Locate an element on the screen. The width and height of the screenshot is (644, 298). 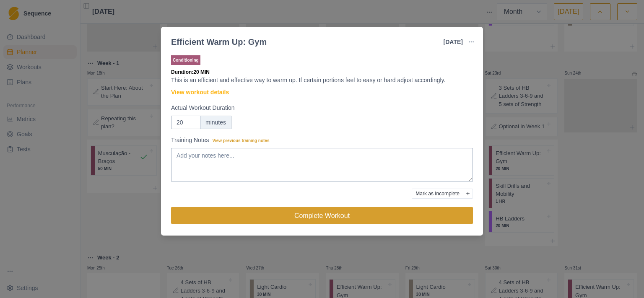
span: View previous training notes is located at coordinates (241, 140).